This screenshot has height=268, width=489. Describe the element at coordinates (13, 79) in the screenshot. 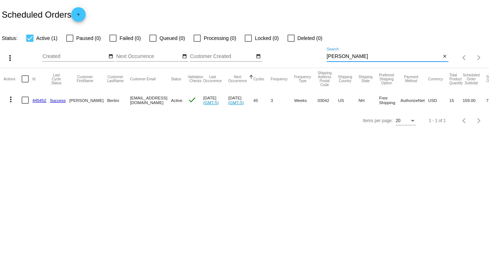

I see `mat-header-cell: Actions` at that location.